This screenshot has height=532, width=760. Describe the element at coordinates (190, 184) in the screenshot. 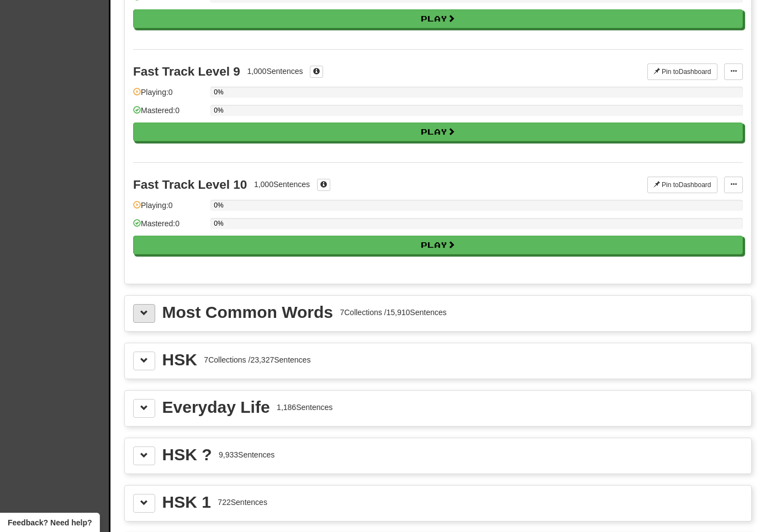

I see `div: Fast Track Level 10` at that location.